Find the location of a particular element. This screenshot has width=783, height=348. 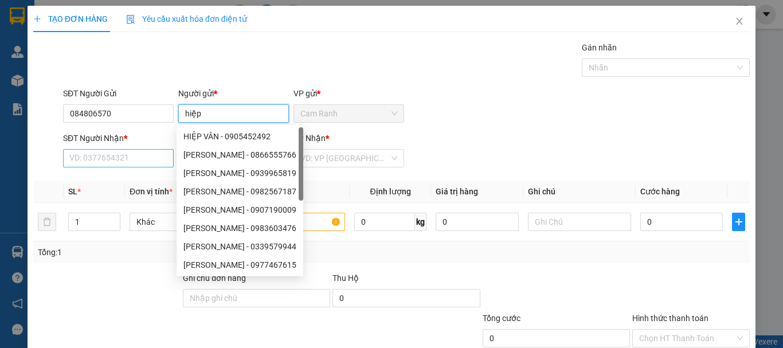

span: Cước hàng is located at coordinates (660, 191).